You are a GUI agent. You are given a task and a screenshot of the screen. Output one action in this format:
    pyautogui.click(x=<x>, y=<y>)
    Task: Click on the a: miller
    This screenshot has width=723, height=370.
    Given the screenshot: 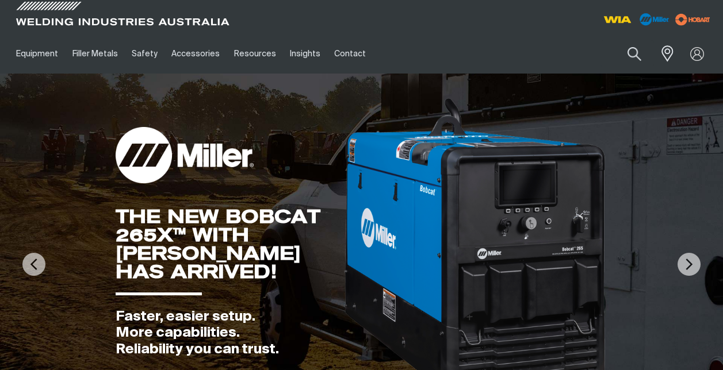 What is the action you would take?
    pyautogui.click(x=692, y=20)
    